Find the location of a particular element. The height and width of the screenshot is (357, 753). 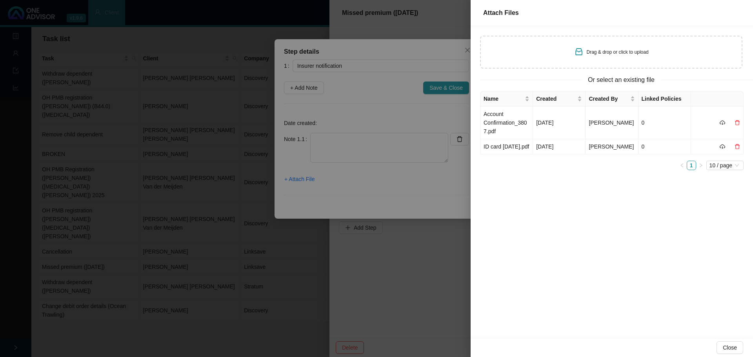

th: Created is located at coordinates (559, 99).